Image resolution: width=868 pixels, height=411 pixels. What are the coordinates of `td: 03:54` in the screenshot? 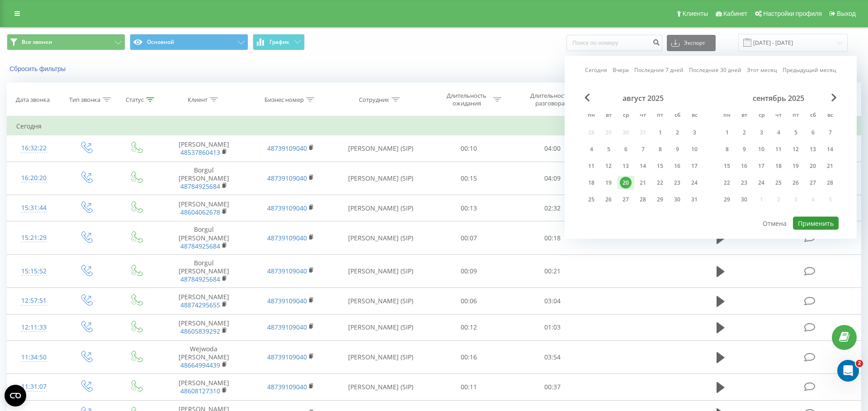 It's located at (552, 358).